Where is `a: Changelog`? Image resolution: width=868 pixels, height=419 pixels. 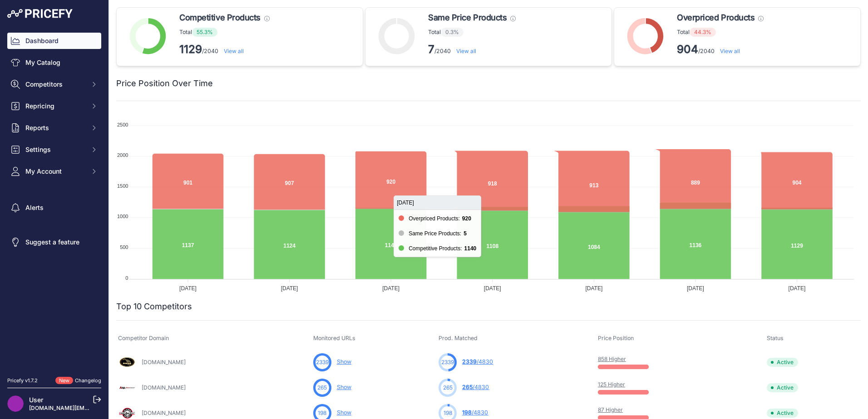 a: Changelog is located at coordinates (88, 381).